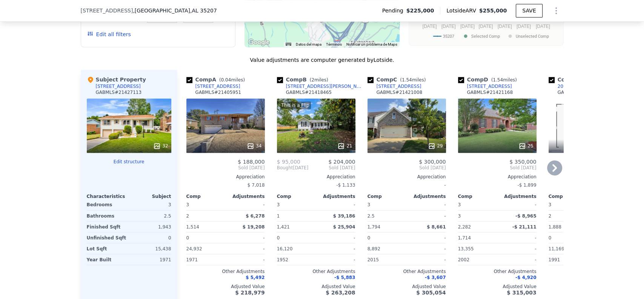 The image size is (644, 299). Describe the element at coordinates (521, 292) in the screenshot. I see `span: $ 315,003` at that location.